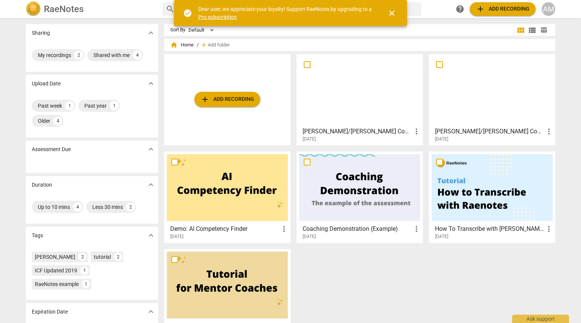 The width and height of the screenshot is (581, 323). I want to click on span: search, so click(170, 9).